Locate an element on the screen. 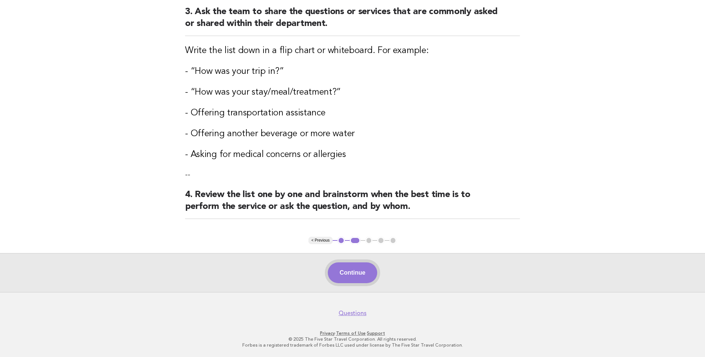 Image resolution: width=705 pixels, height=357 pixels. p: © 2025 The Five Star Travel Corporation. All rights reserved. is located at coordinates (352, 339).